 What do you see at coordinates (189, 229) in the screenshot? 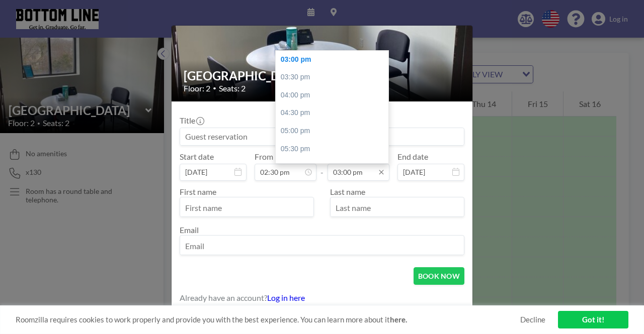
I see `label: Email` at bounding box center [189, 229].